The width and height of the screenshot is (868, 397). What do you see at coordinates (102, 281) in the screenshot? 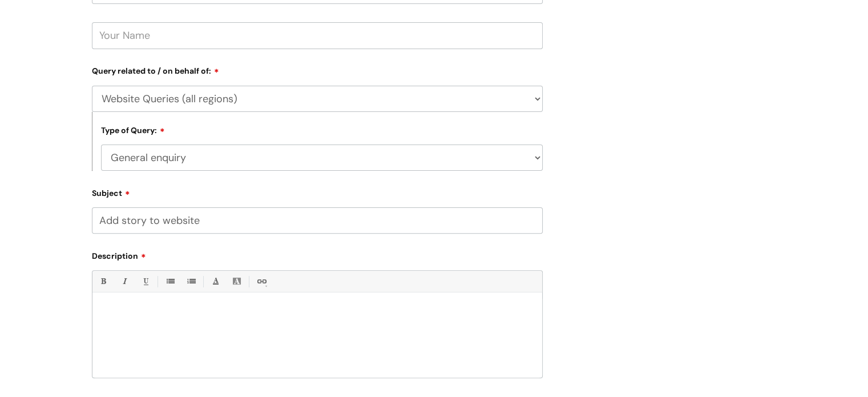
I see `a: Bold (Ctrl-B)` at bounding box center [102, 281].